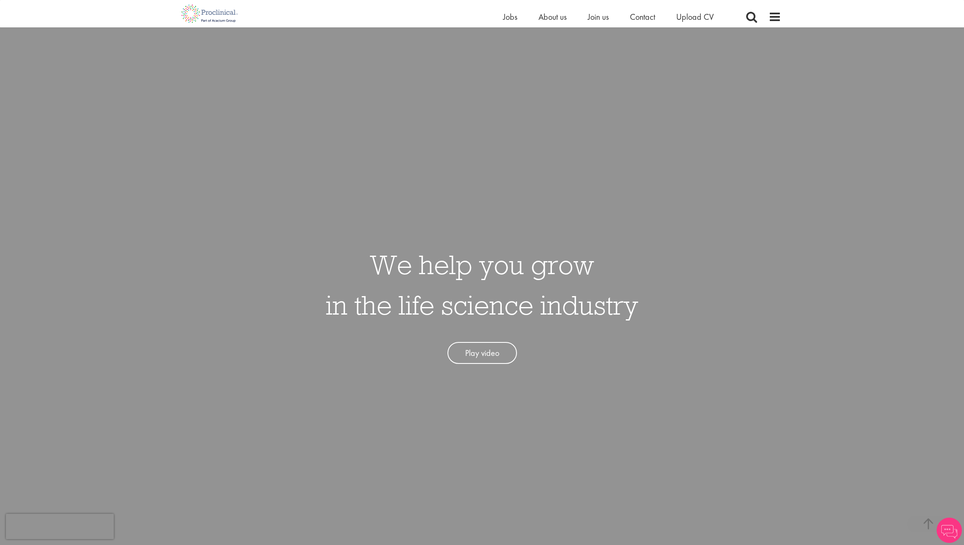 This screenshot has width=964, height=545. Describe the element at coordinates (510, 17) in the screenshot. I see `a: Jobs` at that location.